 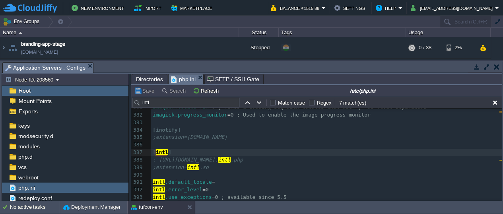 I want to click on span: vcs, so click(x=22, y=167).